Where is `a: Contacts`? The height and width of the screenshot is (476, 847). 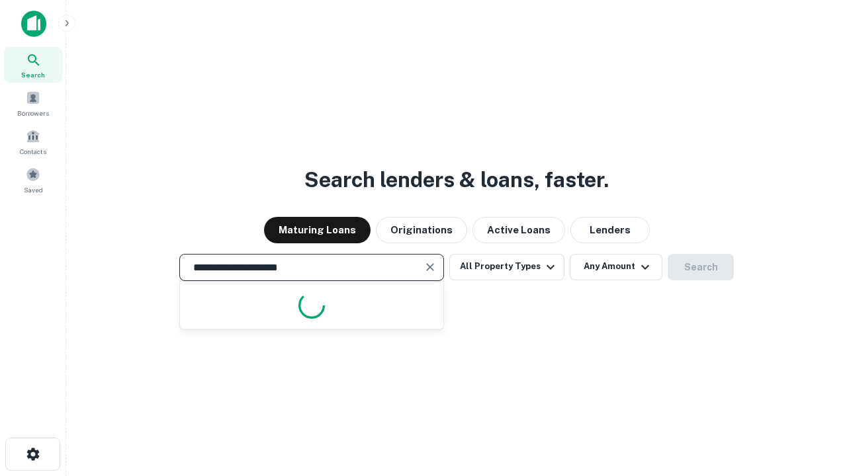
a: Contacts is located at coordinates (33, 142).